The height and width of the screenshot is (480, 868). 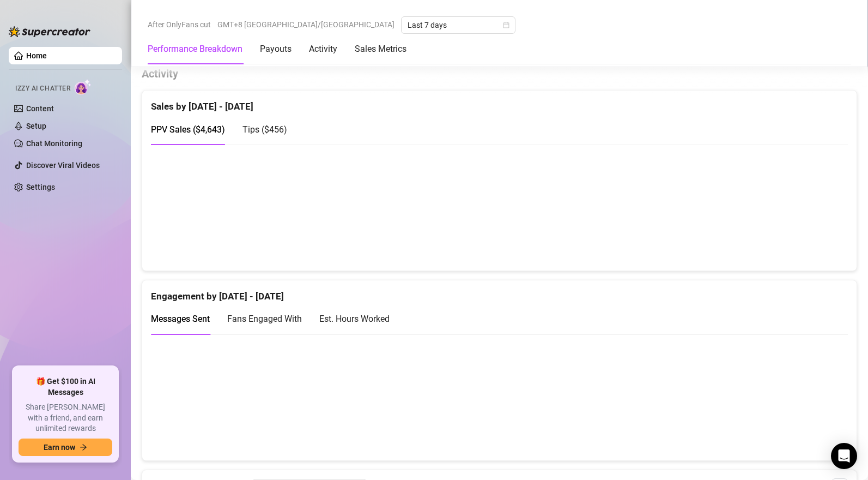 What do you see at coordinates (264, 318) in the screenshot?
I see `span: Fans Engaged With` at bounding box center [264, 318].